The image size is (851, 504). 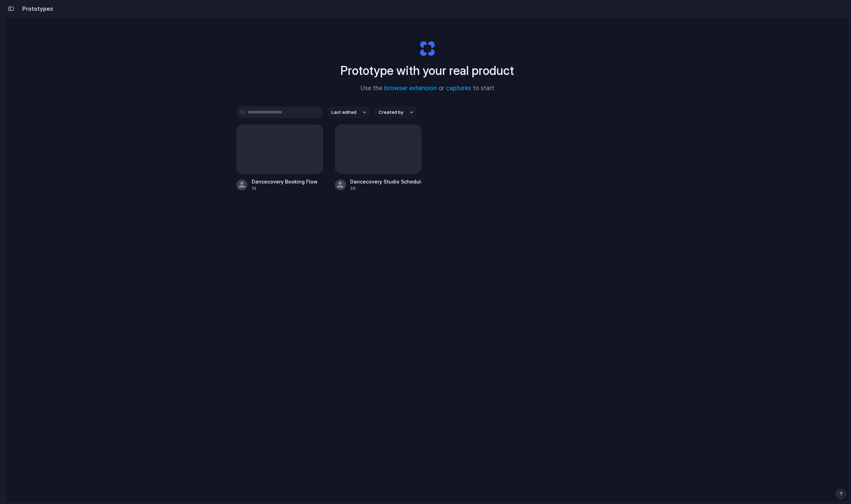 I want to click on button: Created by, so click(x=396, y=113).